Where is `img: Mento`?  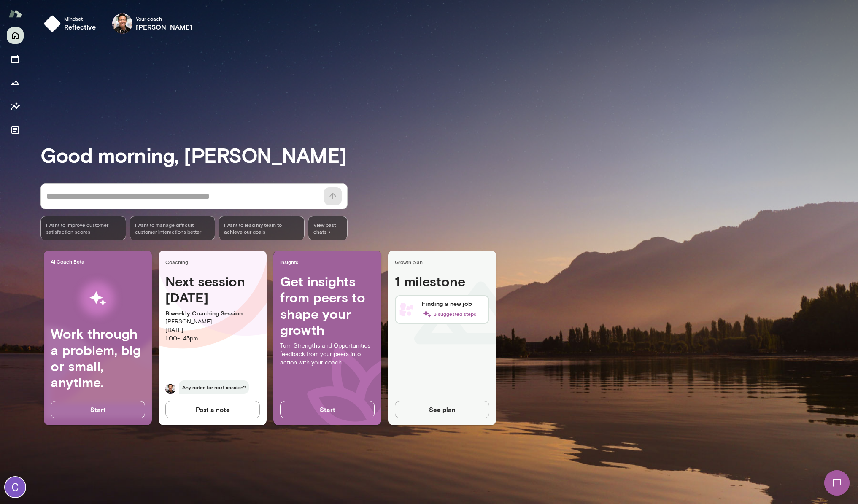
img: Mento is located at coordinates (15, 14).